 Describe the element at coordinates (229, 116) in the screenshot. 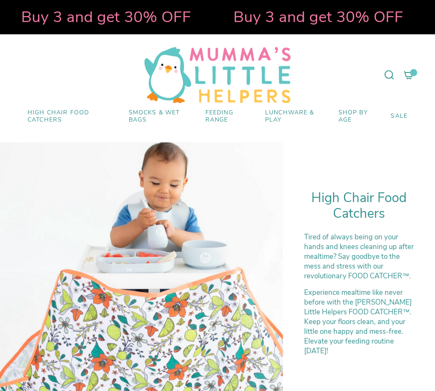

I see `a: Feeding Range` at that location.